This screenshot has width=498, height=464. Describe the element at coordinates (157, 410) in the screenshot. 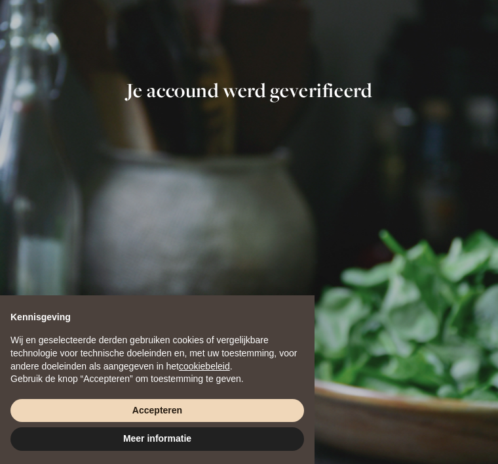

I see `button: Accepteren` at that location.